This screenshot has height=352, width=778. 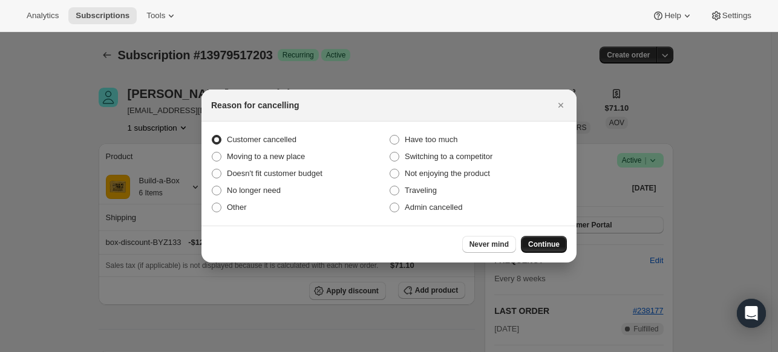 I want to click on span: Admin cancelled, so click(x=433, y=207).